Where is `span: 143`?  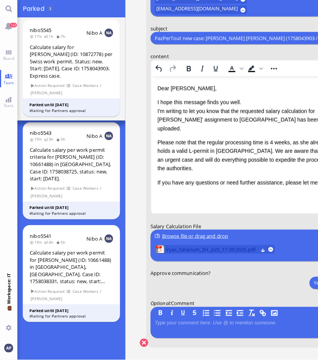 span: 143 is located at coordinates (13, 25).